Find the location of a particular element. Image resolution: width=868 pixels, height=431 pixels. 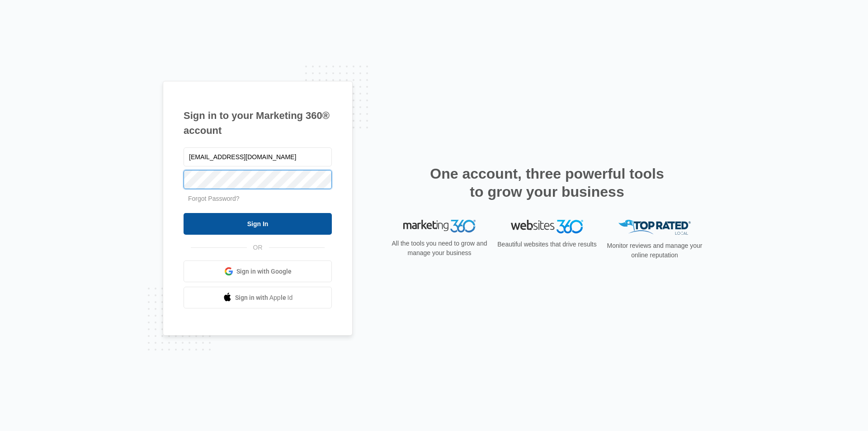

p: All the tools you need to grow and manage your business is located at coordinates (439, 248).